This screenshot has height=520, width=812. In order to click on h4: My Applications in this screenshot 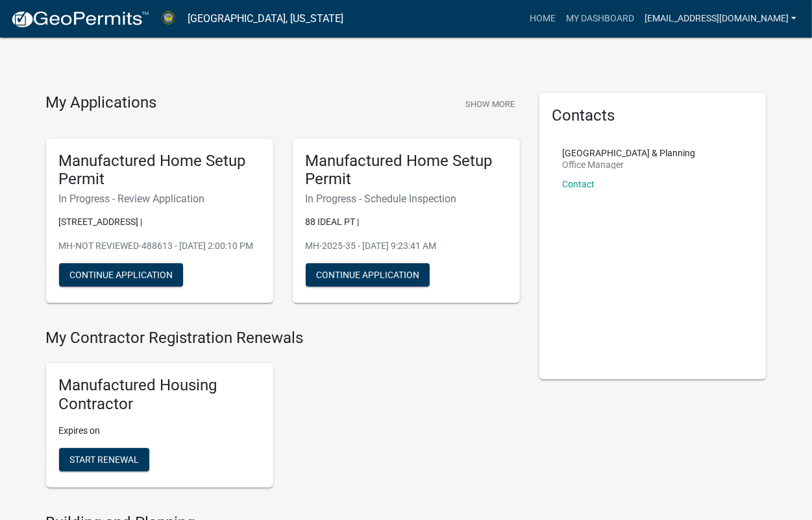, I will do `click(101, 103)`.